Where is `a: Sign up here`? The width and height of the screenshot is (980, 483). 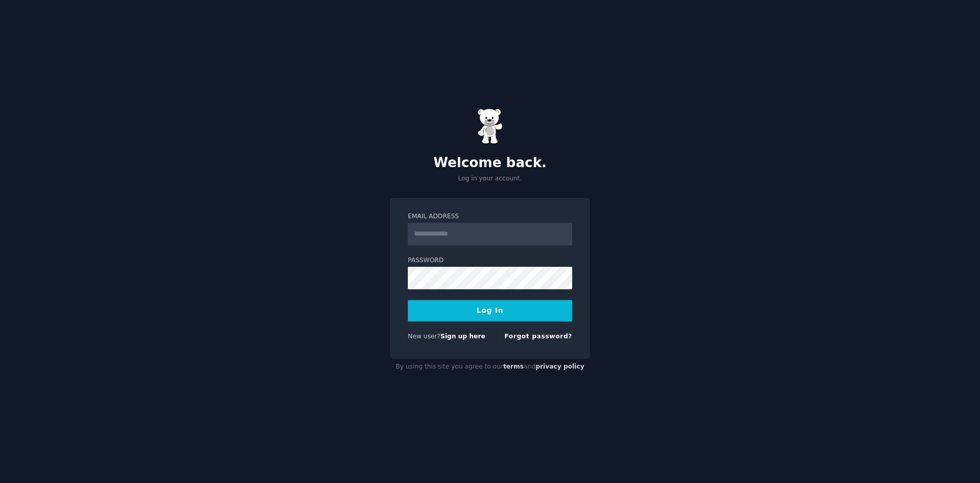
a: Sign up here is located at coordinates (463, 336).